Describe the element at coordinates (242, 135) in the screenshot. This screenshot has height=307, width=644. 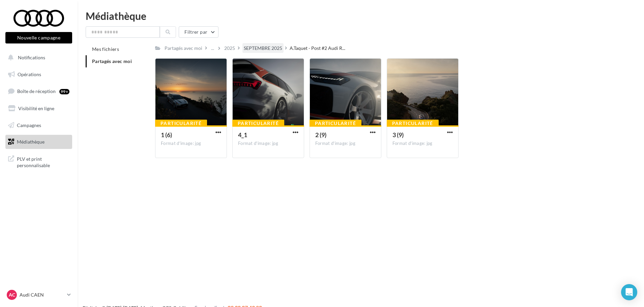
I see `span: 4_1` at that location.